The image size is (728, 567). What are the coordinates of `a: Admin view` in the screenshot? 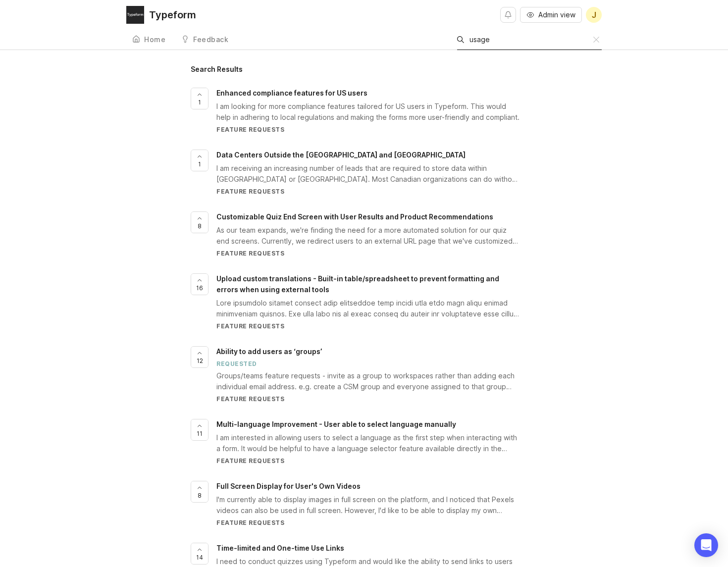 It's located at (551, 15).